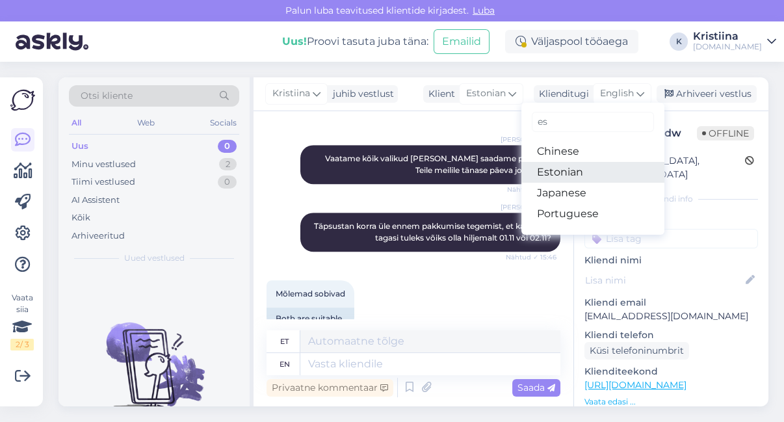  Describe the element at coordinates (671, 335) in the screenshot. I see `p: Kliendi telefon` at that location.